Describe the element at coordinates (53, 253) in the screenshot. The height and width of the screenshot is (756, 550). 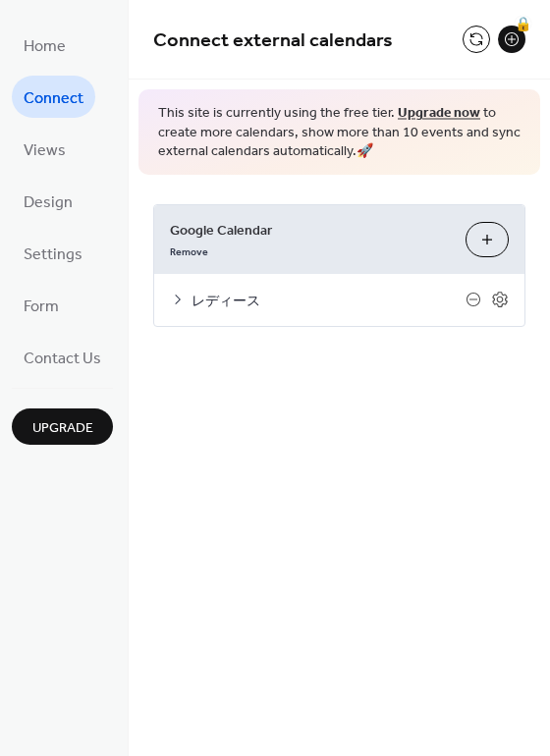
I see `a: Settings` at that location.